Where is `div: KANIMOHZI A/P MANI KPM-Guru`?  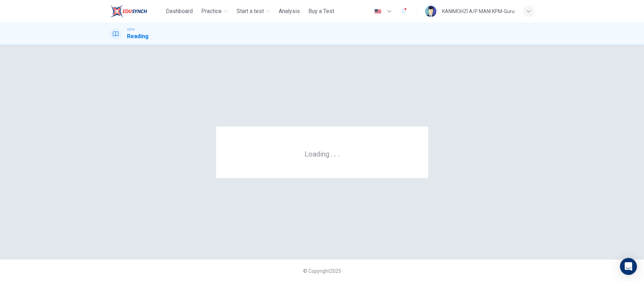 div: KANIMOHZI A/P MANI KPM-Guru is located at coordinates (478, 11).